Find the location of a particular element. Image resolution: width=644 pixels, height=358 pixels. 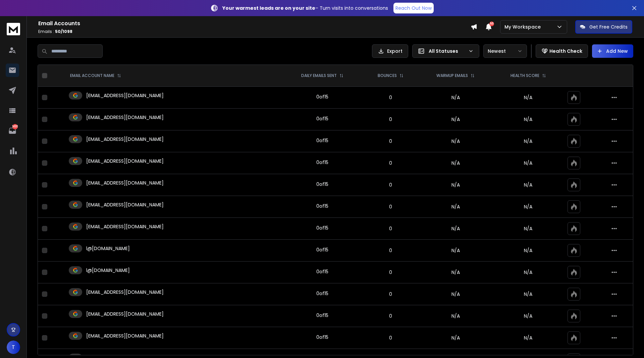

p: Emails : is located at coordinates (254, 32).